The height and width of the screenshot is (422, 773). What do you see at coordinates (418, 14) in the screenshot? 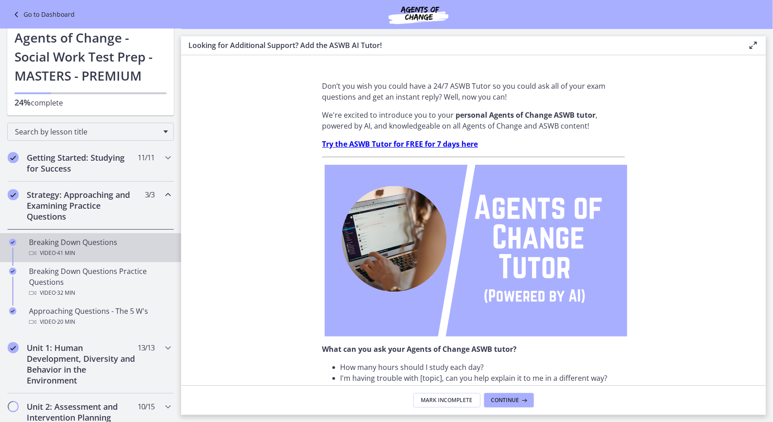
I see `img: Agents of Change` at bounding box center [418, 14].